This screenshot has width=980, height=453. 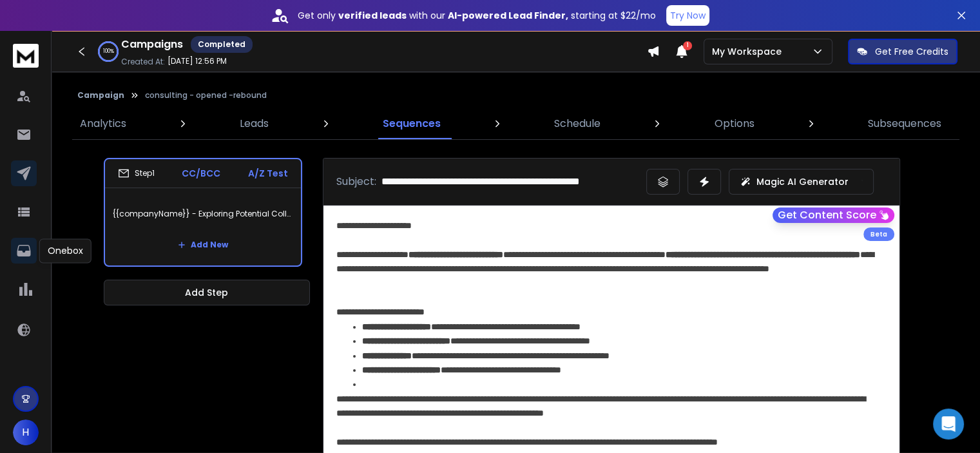 I want to click on div: Open Intercom Messenger, so click(x=948, y=424).